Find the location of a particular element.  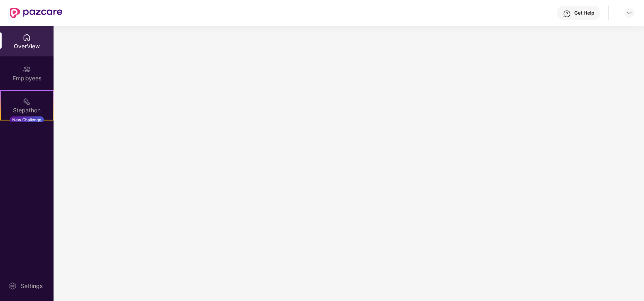

div: Settings is located at coordinates (32, 286).